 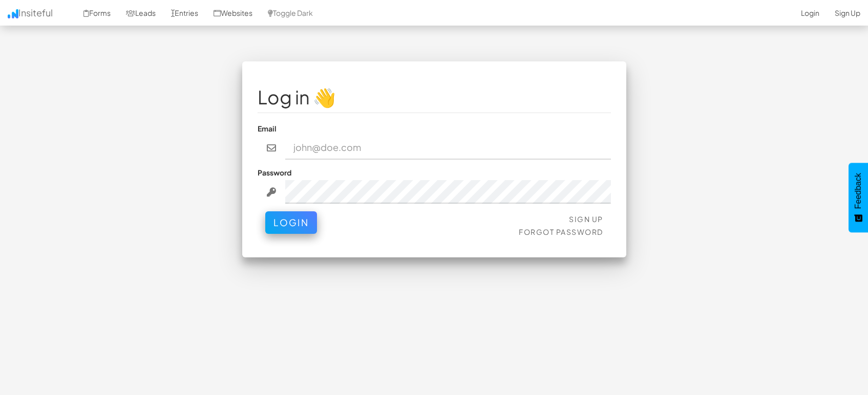 I want to click on input: john@doe.com, so click(x=448, y=148).